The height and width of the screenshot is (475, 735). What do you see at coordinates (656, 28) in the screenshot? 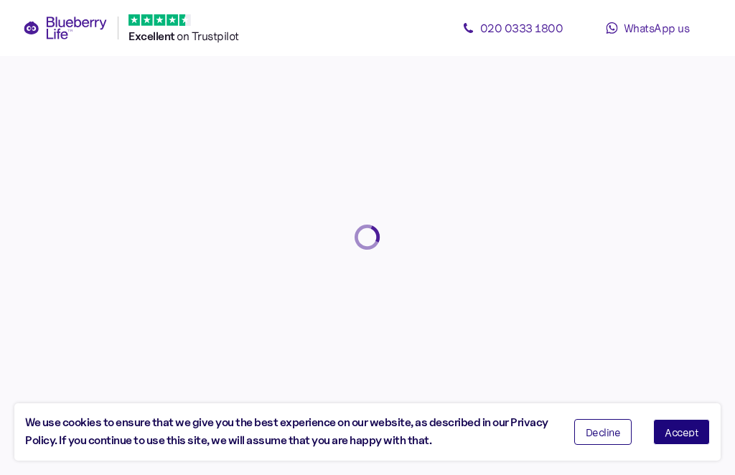
I see `span: WhatsApp us` at bounding box center [656, 28].